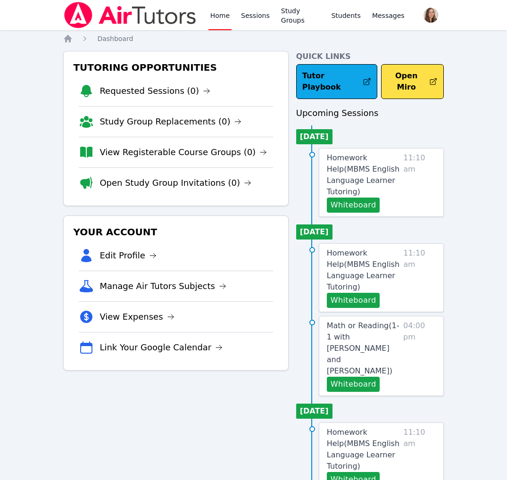 This screenshot has width=507, height=480. What do you see at coordinates (163, 286) in the screenshot?
I see `a: Manage Air Tutors Subjects` at bounding box center [163, 286].